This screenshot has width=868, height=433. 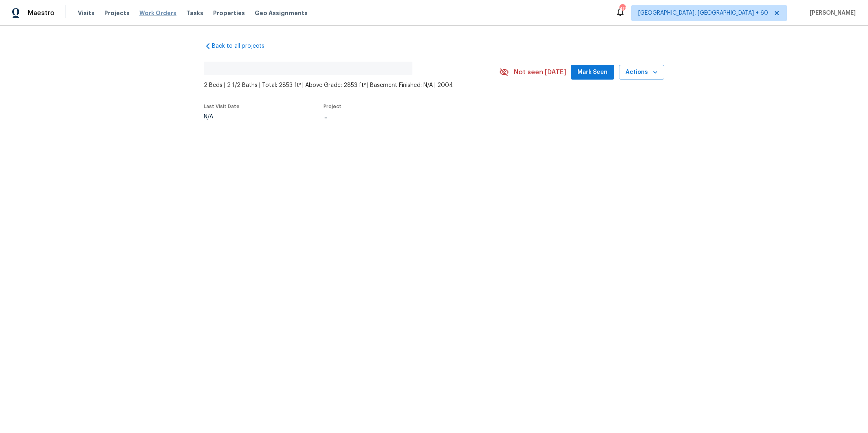 What do you see at coordinates (333, 107) in the screenshot?
I see `span: Project` at bounding box center [333, 107].